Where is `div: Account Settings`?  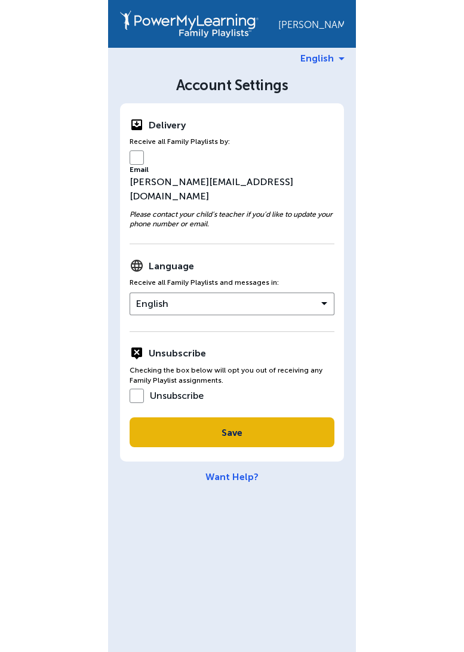
div: Account Settings is located at coordinates (232, 85).